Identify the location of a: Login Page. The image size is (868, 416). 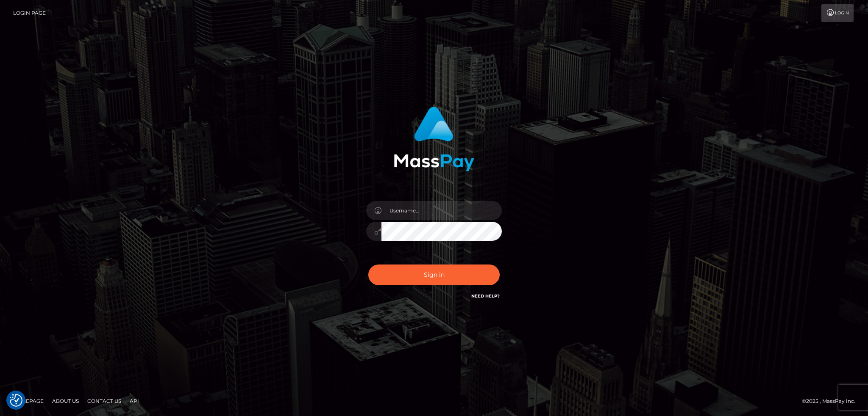
(29, 13).